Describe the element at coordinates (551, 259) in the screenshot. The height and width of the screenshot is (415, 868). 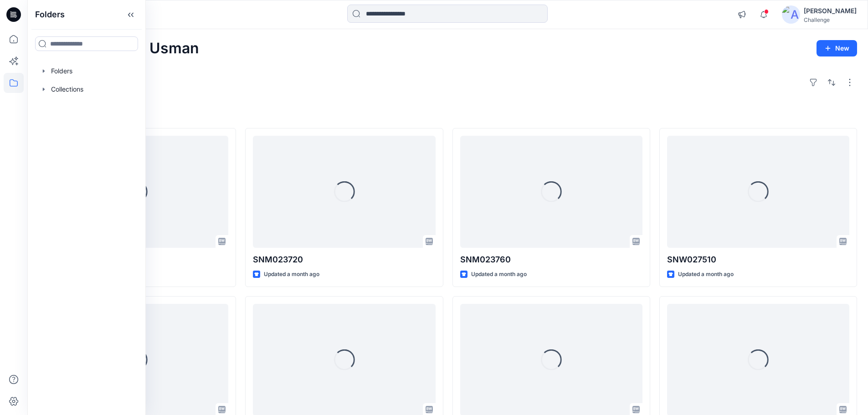
I see `p: SNM023760` at that location.